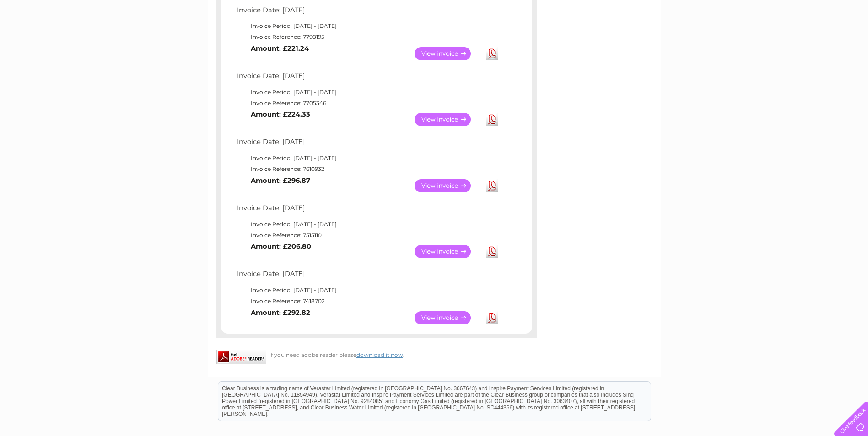  Describe the element at coordinates (368, 235) in the screenshot. I see `td: Invoice Reference: 7515110` at that location.